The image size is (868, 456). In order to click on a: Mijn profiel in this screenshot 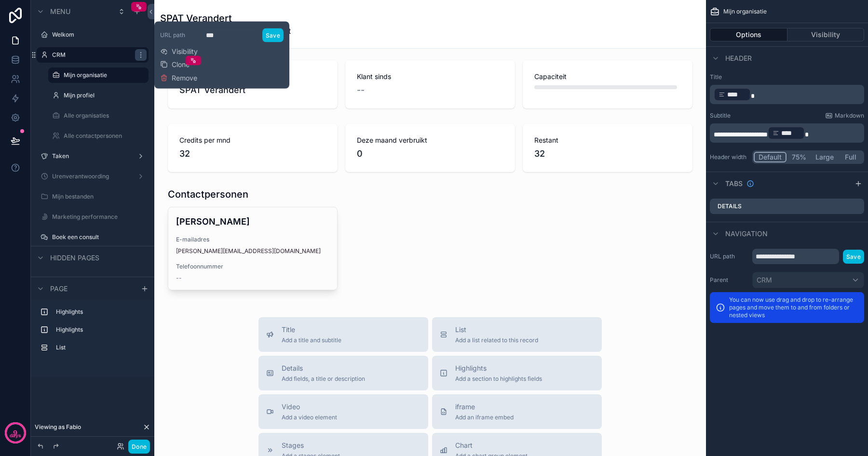, I will do `click(103, 96)`.